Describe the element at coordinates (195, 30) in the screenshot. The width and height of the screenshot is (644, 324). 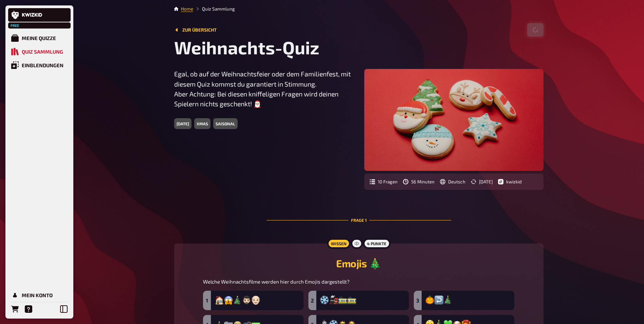
I see `a: Zur Übersicht` at that location.